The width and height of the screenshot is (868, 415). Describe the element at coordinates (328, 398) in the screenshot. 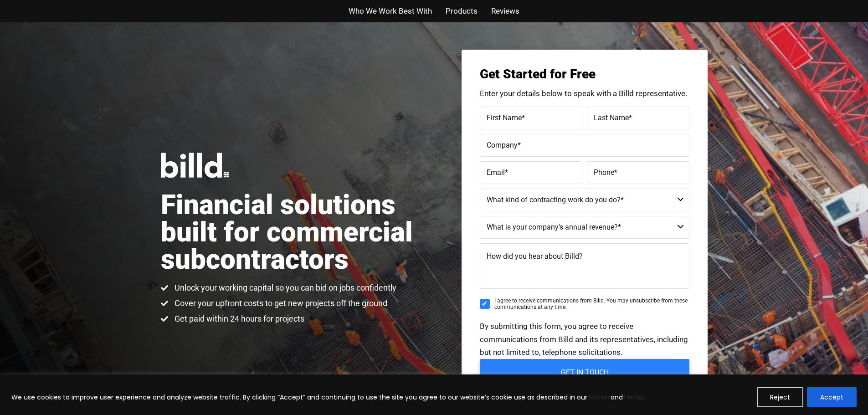

I see `p: We use cookies to improve user experience and analyze website traffic. By clicking “Accept” and c...` at that location.